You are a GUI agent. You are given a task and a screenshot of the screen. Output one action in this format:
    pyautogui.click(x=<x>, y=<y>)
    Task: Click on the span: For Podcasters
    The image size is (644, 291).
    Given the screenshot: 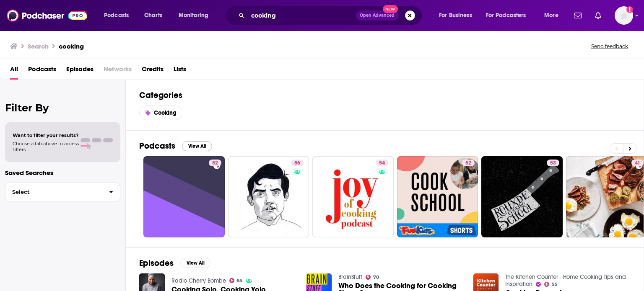 What is the action you would take?
    pyautogui.click(x=506, y=15)
    